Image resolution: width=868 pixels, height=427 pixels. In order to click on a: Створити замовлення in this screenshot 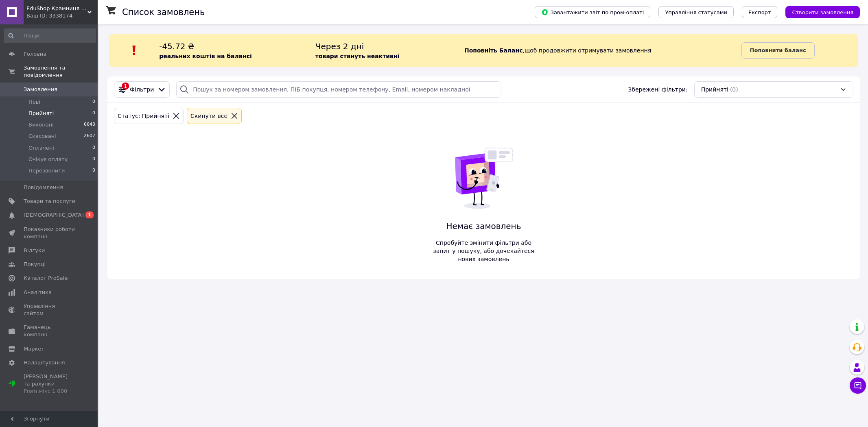, I will do `click(818, 12)`.